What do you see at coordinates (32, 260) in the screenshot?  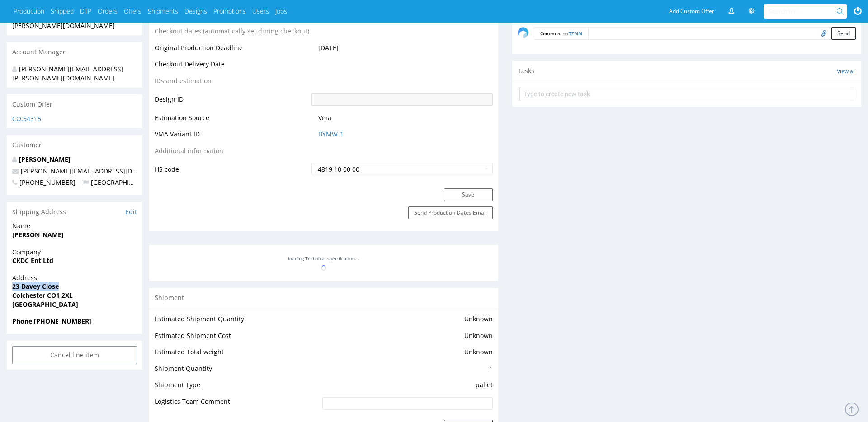 I see `strong: CKDC Ent Ltd` at bounding box center [32, 260].